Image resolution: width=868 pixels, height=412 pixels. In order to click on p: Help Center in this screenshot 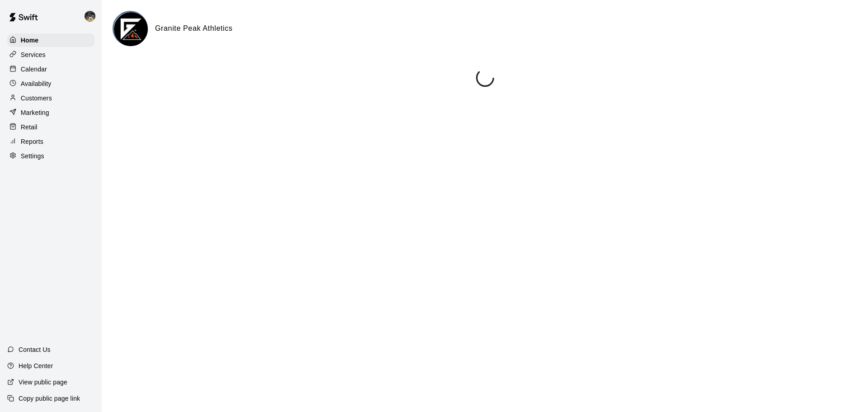, I will do `click(36, 366)`.